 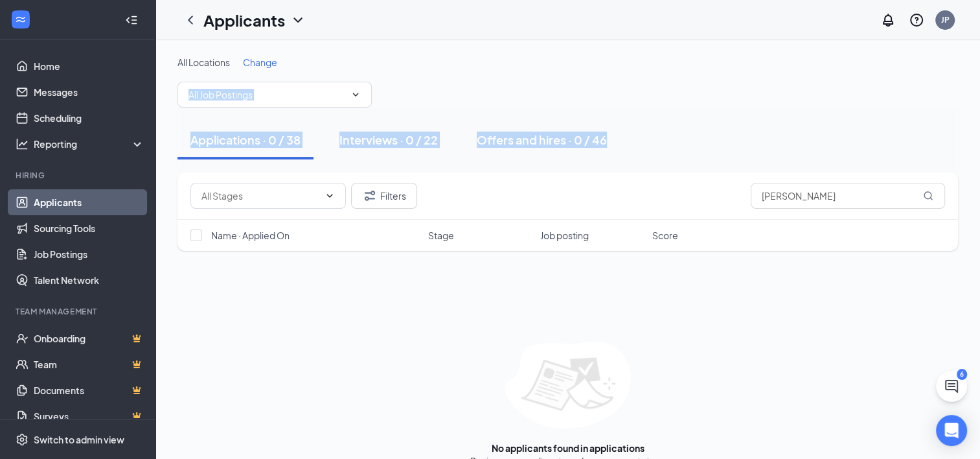 What do you see at coordinates (541, 140) in the screenshot?
I see `div: Offers and hires · 0 / 46` at bounding box center [541, 140].